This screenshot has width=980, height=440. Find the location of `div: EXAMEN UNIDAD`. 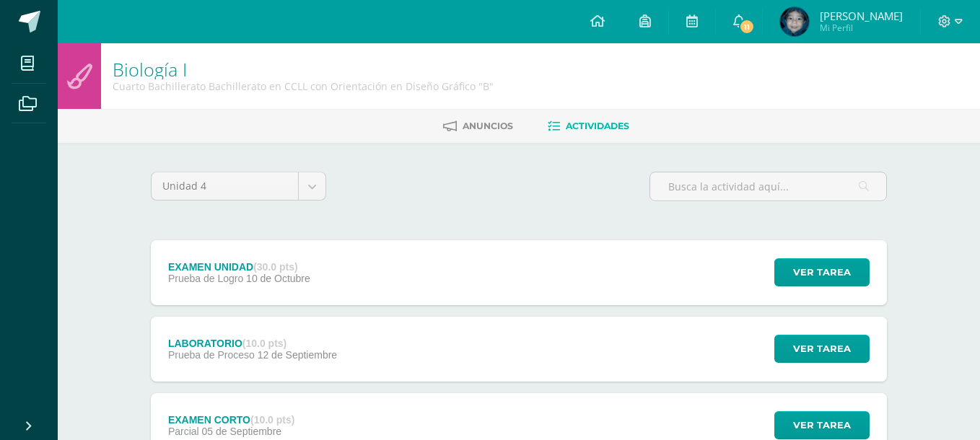

div: EXAMEN UNIDAD is located at coordinates (239, 267).